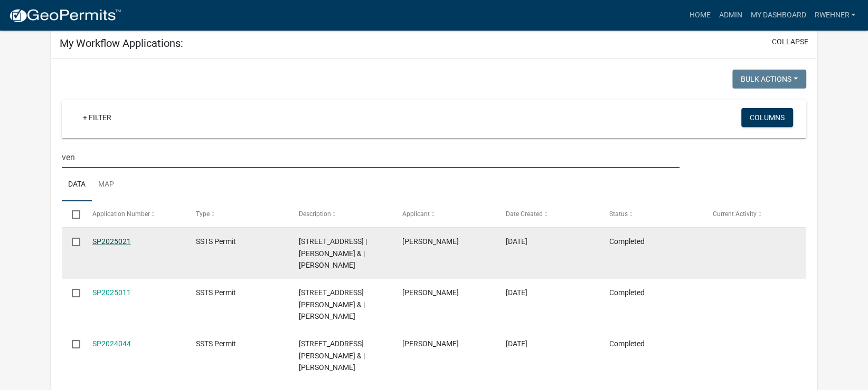 The image size is (868, 390). What do you see at coordinates (444, 214) in the screenshot?
I see `datatable-header-cell: Applicant` at bounding box center [444, 214].